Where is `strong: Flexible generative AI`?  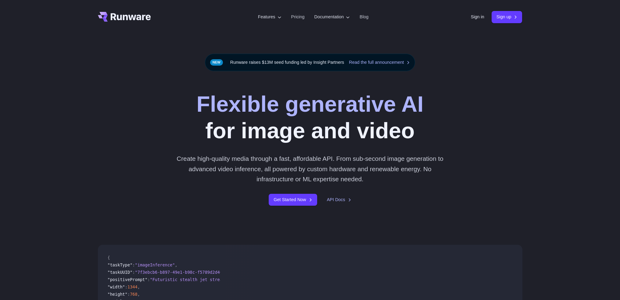
strong: Flexible generative AI is located at coordinates (310, 104).